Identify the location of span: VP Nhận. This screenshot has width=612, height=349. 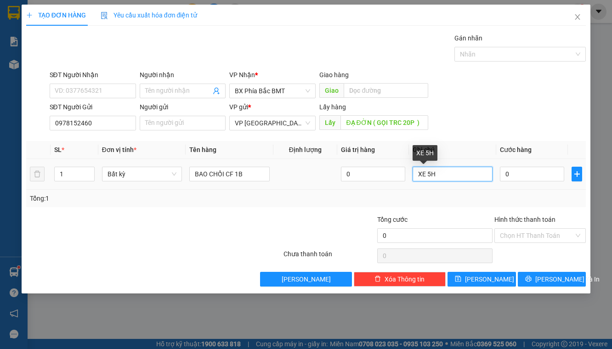
(242, 75).